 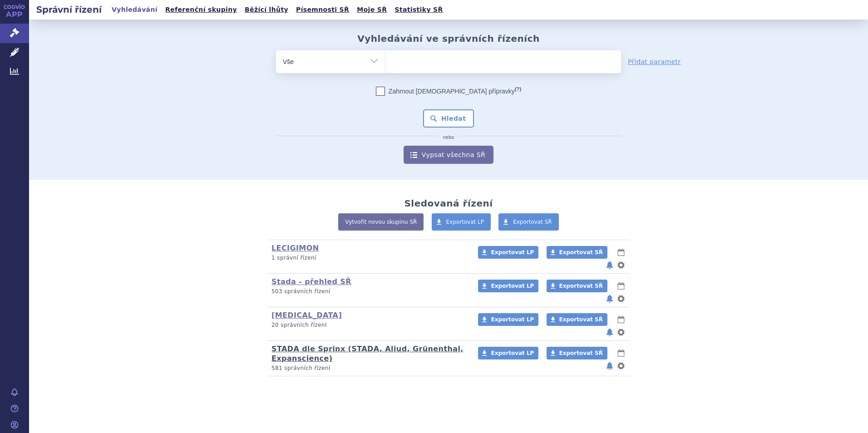 What do you see at coordinates (448, 203) in the screenshot?
I see `h2: Sledovaná řízení` at bounding box center [448, 203].